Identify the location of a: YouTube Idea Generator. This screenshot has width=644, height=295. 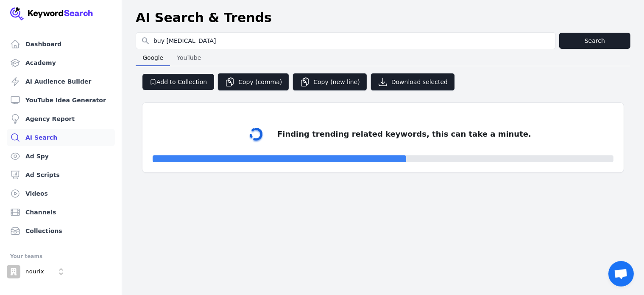
(61, 100).